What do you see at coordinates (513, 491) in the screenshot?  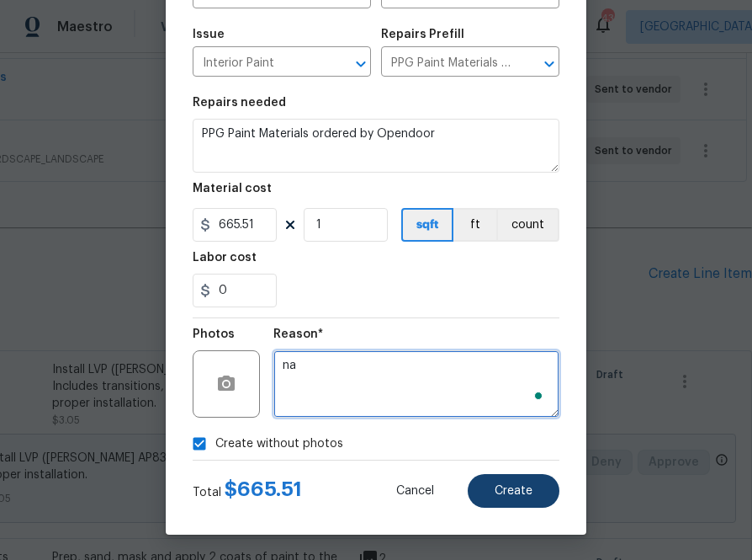 I see `span: Create` at bounding box center [513, 491].